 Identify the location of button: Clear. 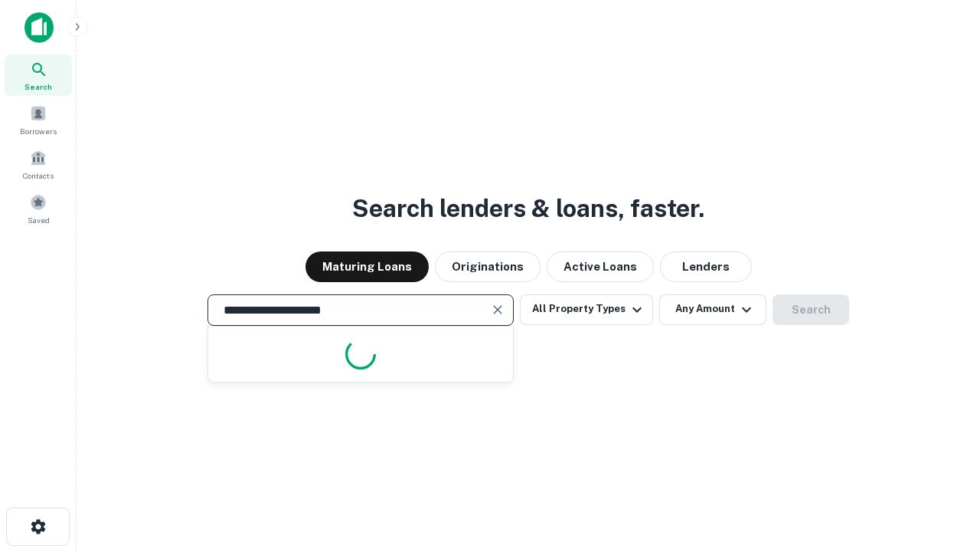
(498, 309).